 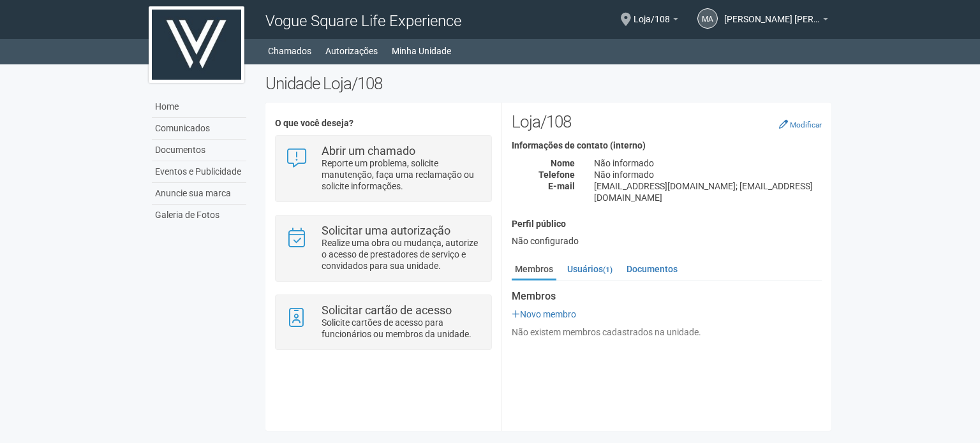 What do you see at coordinates (667, 296) in the screenshot?
I see `strong: Membros` at bounding box center [667, 296].